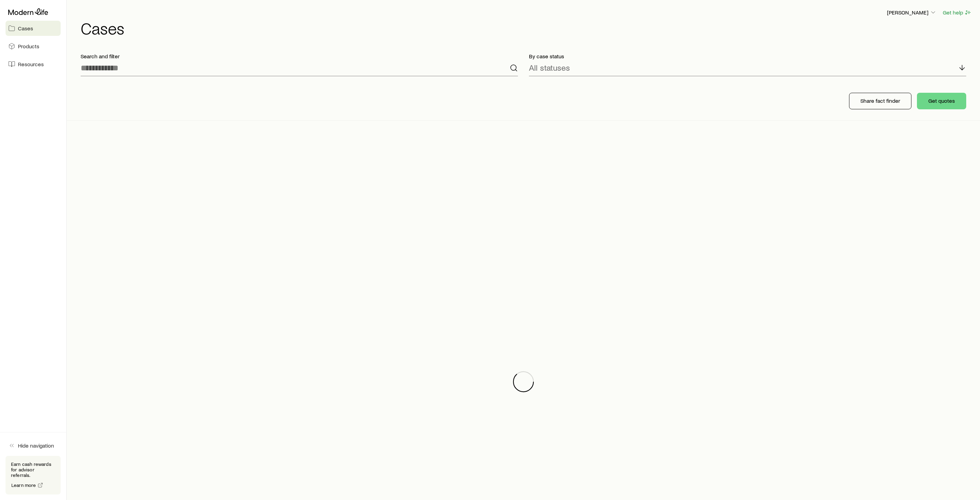 Image resolution: width=980 pixels, height=500 pixels. What do you see at coordinates (33, 446) in the screenshot?
I see `button: Hide navigation` at bounding box center [33, 446].